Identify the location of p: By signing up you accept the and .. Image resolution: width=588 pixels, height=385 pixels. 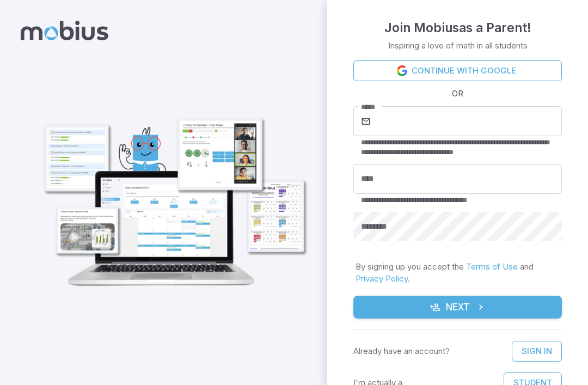
(457, 273).